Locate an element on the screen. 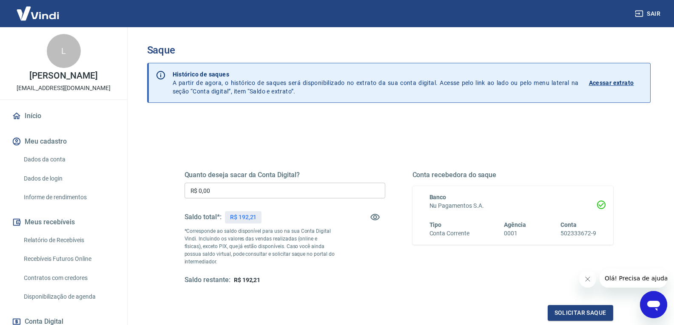  a: Informe de rendimentos is located at coordinates (68, 197).